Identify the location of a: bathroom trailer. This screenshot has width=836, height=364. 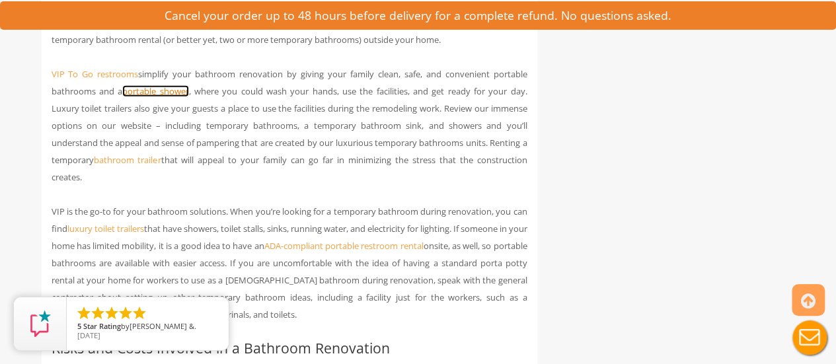
(128, 160).